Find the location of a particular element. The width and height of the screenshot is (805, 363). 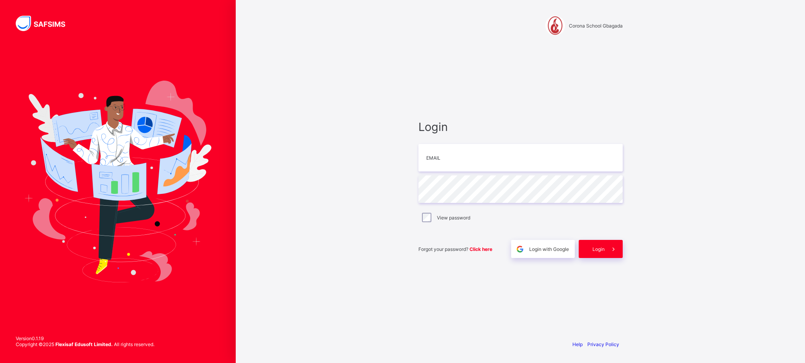

img: Hero Image is located at coordinates (118, 181).